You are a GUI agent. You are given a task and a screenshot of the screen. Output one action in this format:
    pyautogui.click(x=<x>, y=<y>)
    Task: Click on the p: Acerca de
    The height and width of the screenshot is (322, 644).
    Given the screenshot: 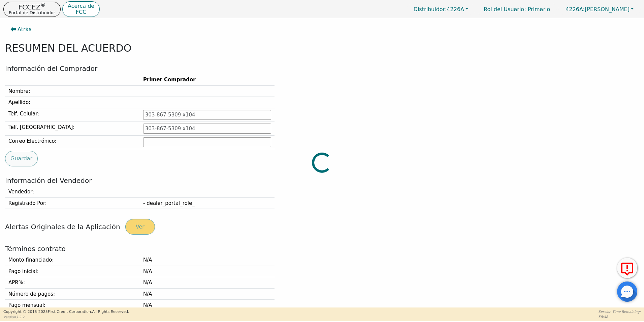 What is the action you would take?
    pyautogui.click(x=81, y=6)
    